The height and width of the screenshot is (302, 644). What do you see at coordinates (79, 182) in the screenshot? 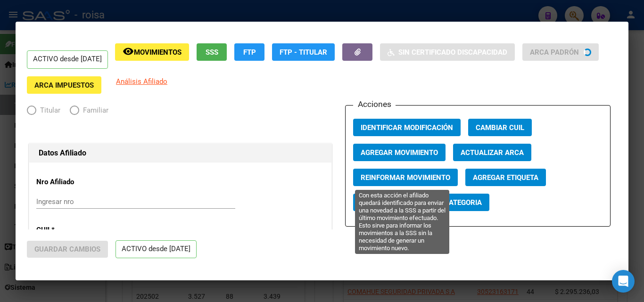
I see `p: Nro Afiliado` at bounding box center [79, 182].